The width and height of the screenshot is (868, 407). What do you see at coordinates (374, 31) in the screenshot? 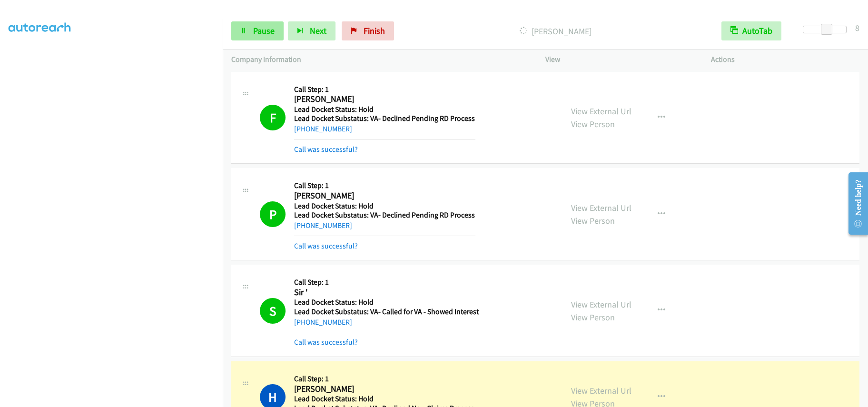
I see `span: Finish` at bounding box center [374, 31].